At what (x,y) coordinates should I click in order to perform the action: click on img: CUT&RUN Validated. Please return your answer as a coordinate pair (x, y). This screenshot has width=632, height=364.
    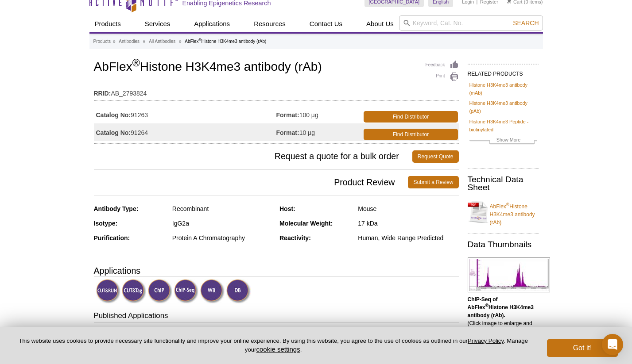
    Looking at the image, I should click on (108, 291).